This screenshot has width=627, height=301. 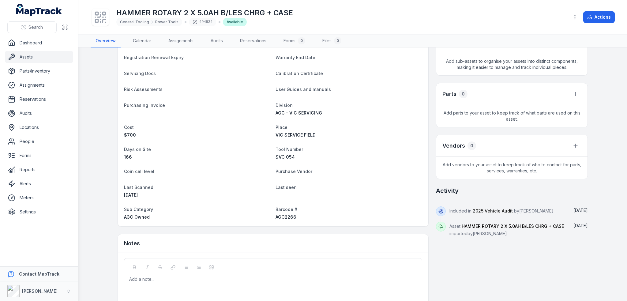 What do you see at coordinates (299, 73) in the screenshot?
I see `span: Calibration Certificate` at bounding box center [299, 73].